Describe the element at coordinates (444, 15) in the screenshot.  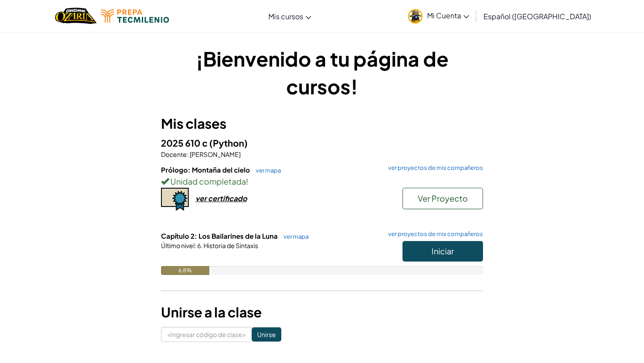
I see `font: Mi Cuenta` at that location.